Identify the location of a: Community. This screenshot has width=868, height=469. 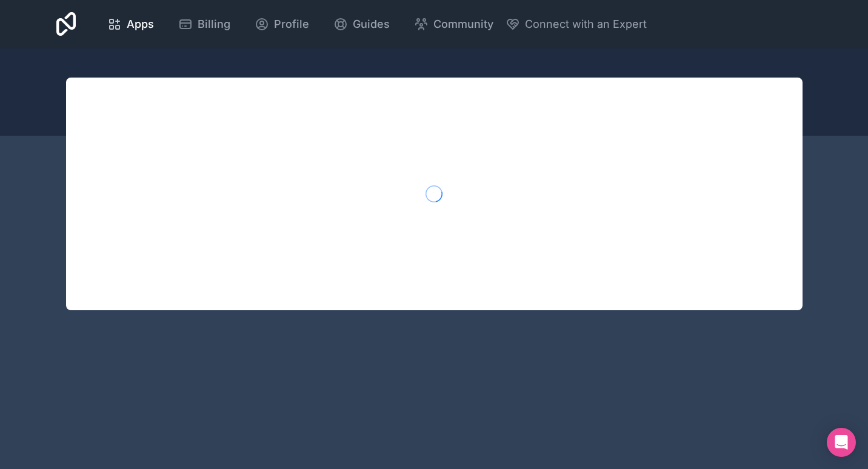
(453, 24).